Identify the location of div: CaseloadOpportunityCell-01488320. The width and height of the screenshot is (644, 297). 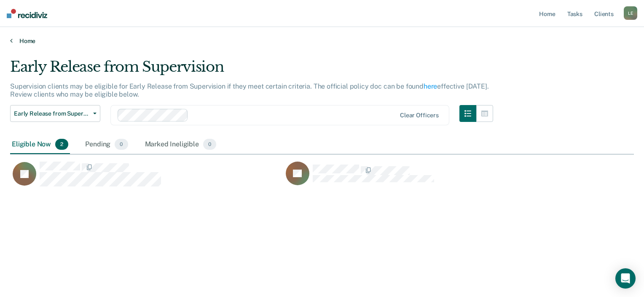
(147, 178).